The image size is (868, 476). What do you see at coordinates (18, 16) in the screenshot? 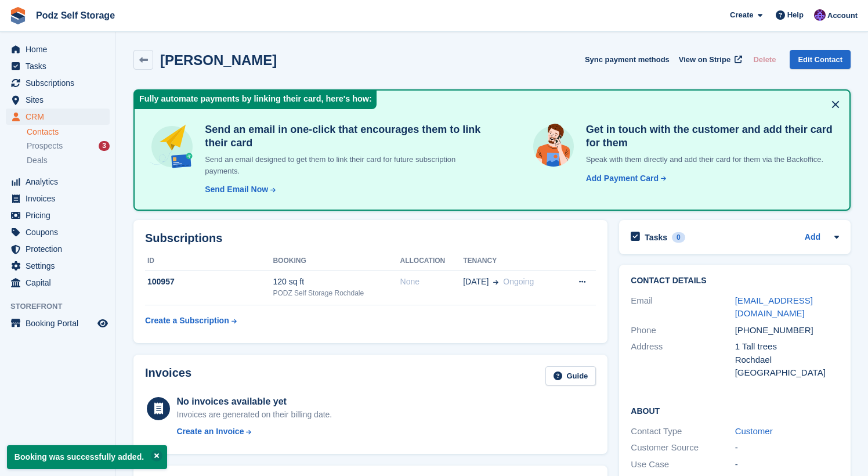
I see `img: stora-icon-8386f47178a22dfd0bd8f6a31ec36ba5ce8667c1dd55bd0f319d3a0aa187defe.svg` at bounding box center [18, 16].